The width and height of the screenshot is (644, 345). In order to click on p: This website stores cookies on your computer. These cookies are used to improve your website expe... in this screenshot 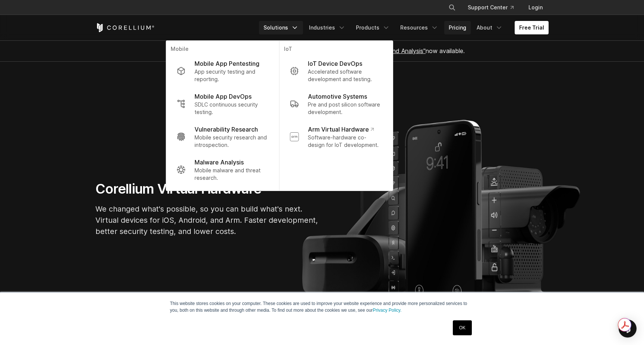, I will do `click(322, 307)`.